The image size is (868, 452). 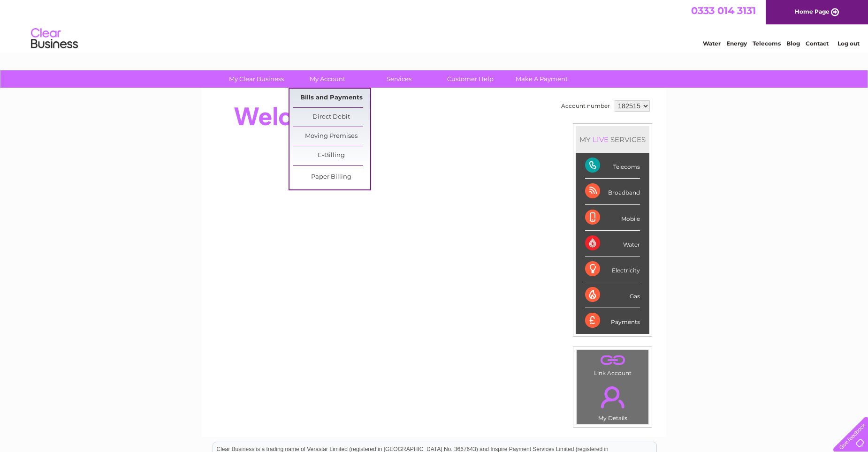 What do you see at coordinates (331, 98) in the screenshot?
I see `a: Bills and Payments` at bounding box center [331, 98].